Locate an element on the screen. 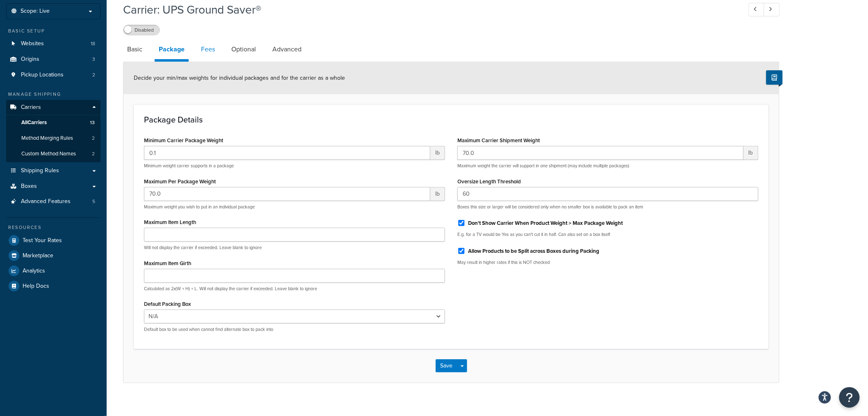 This screenshot has height=416, width=868. a: Fees is located at coordinates (208, 49).